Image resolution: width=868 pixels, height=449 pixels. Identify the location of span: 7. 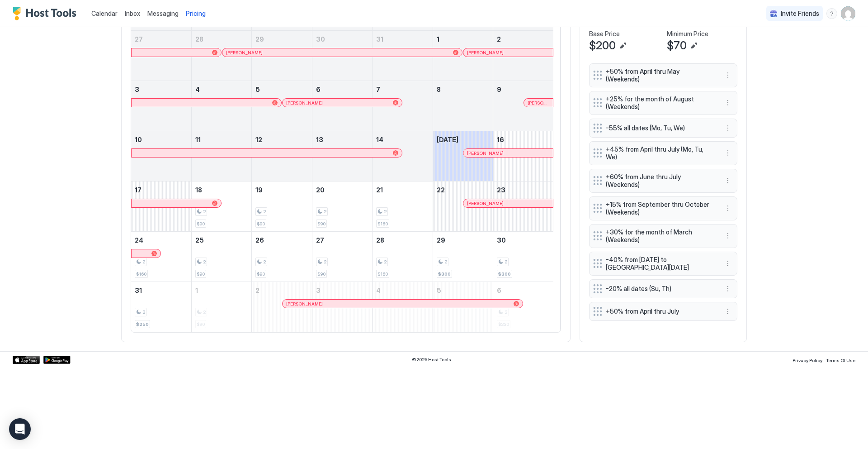
(378, 89).